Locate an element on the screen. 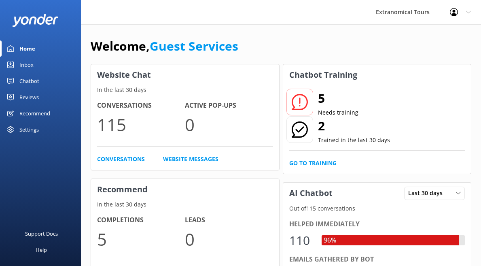 This screenshot has height=266, width=481. p: 5 is located at coordinates (141, 239).